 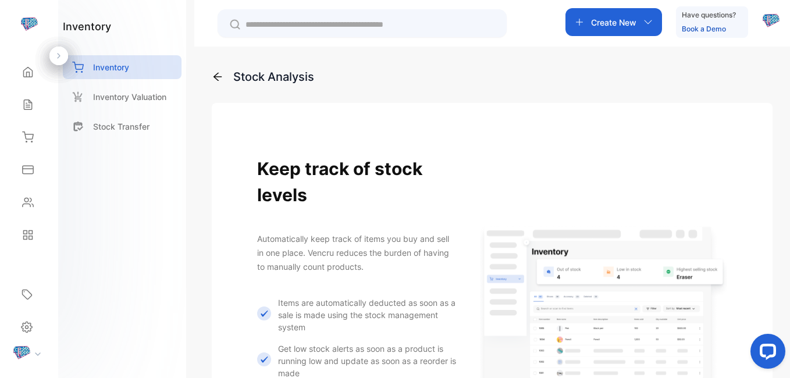 What do you see at coordinates (111, 67) in the screenshot?
I see `p: Inventory` at bounding box center [111, 67].